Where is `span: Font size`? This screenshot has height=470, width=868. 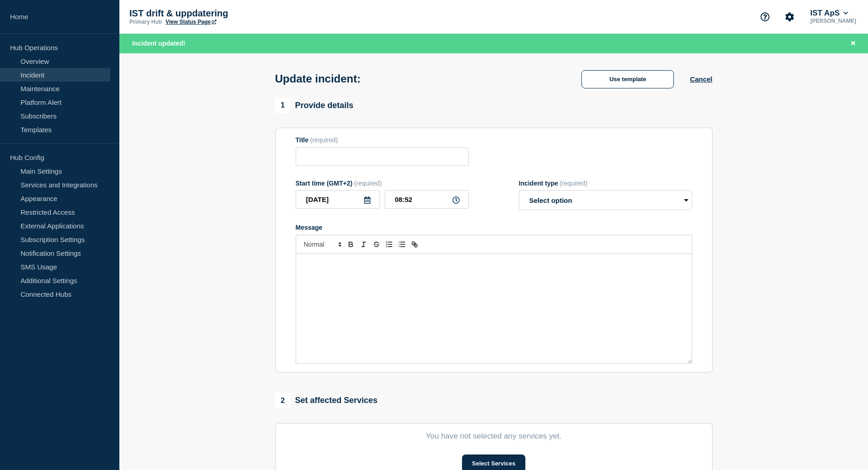
span: Font size is located at coordinates (322, 244).